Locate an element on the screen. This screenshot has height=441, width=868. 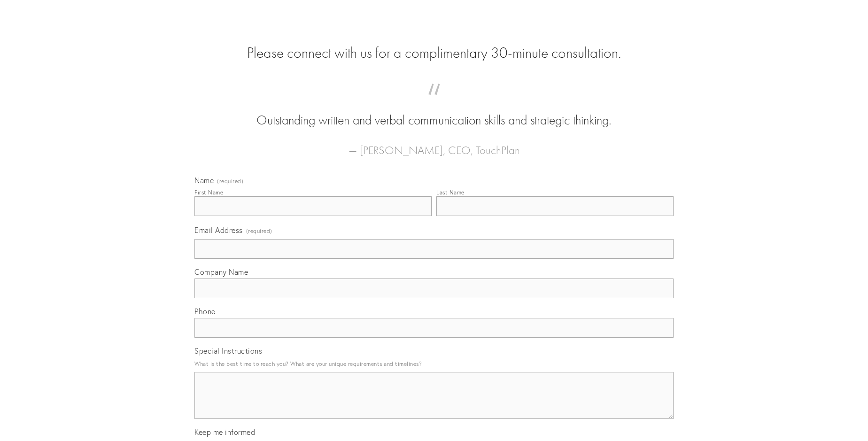
span: Special Instructions is located at coordinates (228, 351).